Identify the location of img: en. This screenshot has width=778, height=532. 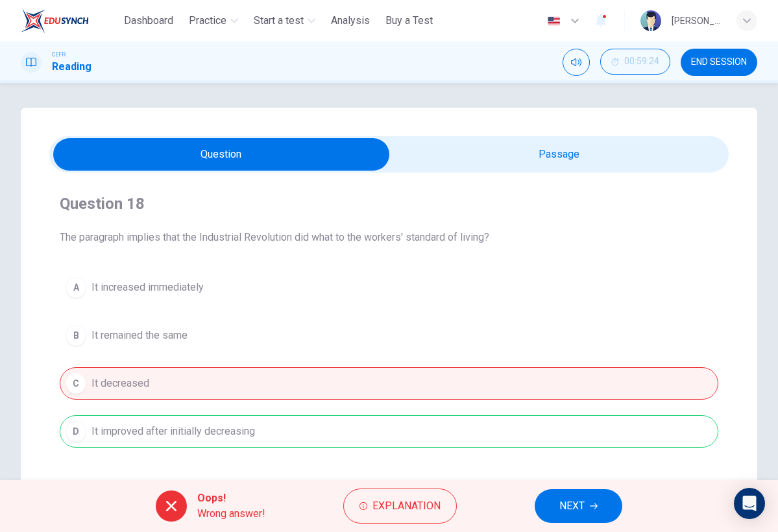
(553, 21).